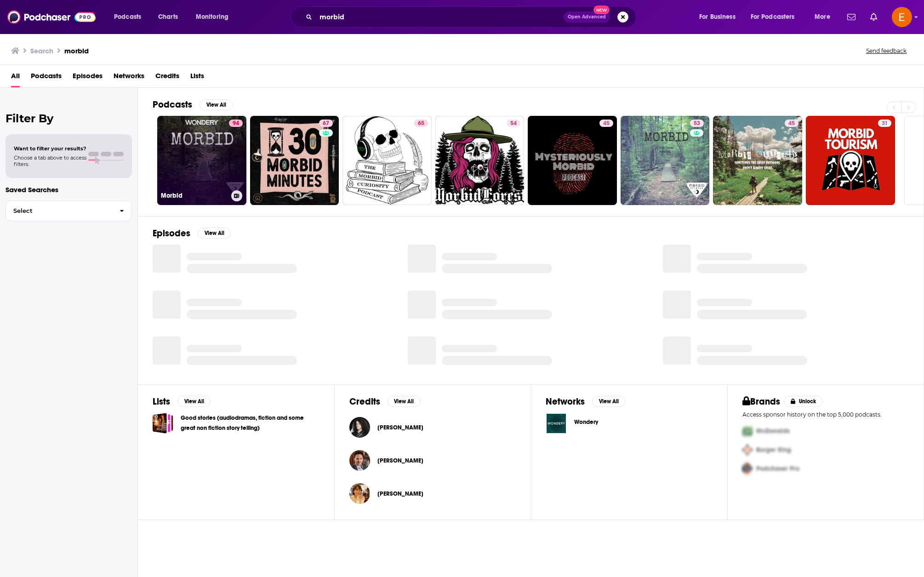 The width and height of the screenshot is (924, 577). What do you see at coordinates (192, 104) in the screenshot?
I see `a: PodcastsView All` at bounding box center [192, 104].